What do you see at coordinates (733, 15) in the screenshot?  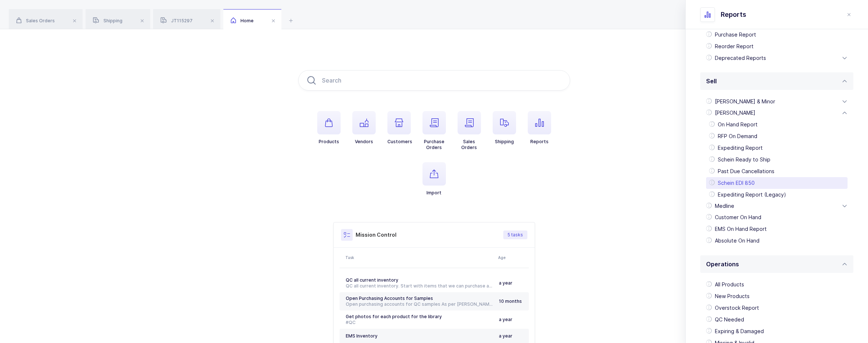 I see `span: Reports` at bounding box center [733, 15].